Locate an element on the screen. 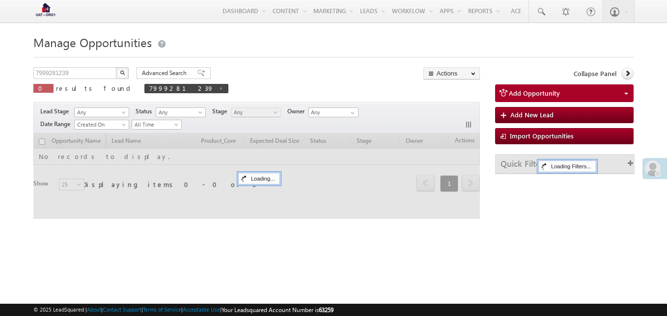  span: Import Opportunities is located at coordinates (542, 136).